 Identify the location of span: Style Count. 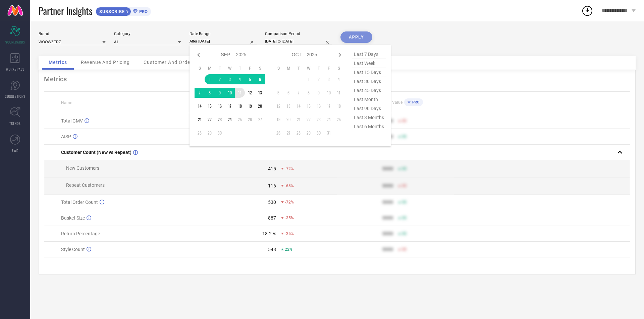
(73, 249).